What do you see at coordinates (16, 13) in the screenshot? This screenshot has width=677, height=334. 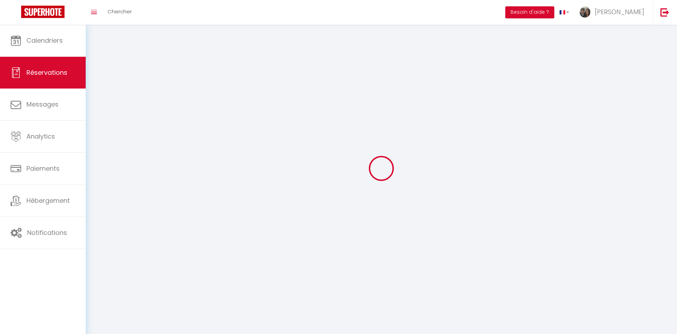 I see `button: Ouvrir le widget de chat LiveChat` at bounding box center [16, 13].